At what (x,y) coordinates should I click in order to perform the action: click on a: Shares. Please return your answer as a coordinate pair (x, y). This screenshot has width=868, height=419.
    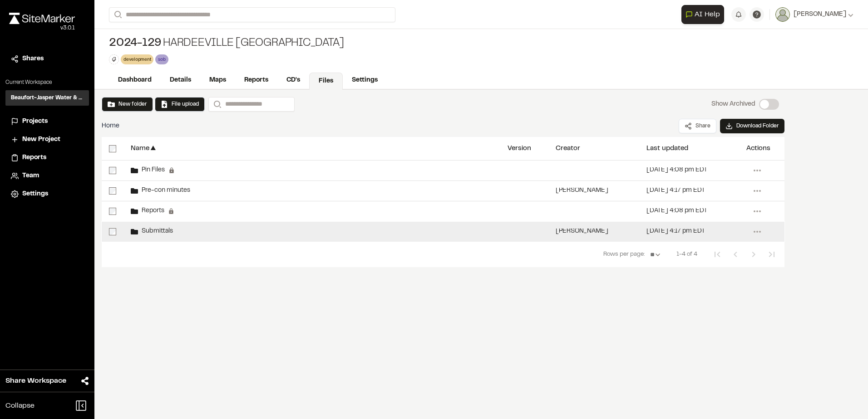
    Looking at the image, I should click on (47, 59).